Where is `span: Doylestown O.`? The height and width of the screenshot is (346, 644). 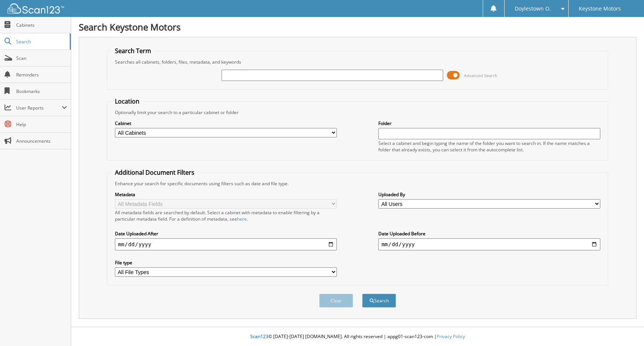
span: Doylestown O. is located at coordinates (533, 9).